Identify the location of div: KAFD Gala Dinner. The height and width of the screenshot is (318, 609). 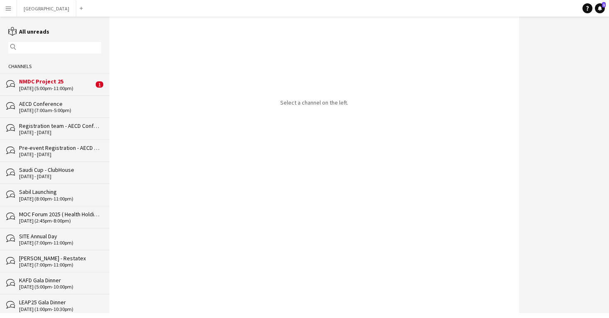
(60, 280).